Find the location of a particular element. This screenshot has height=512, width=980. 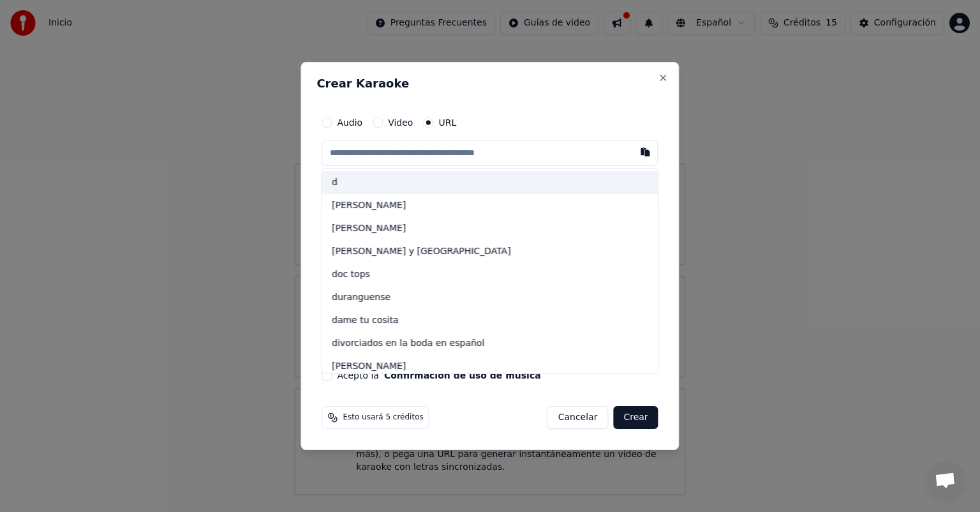

div: duranguense is located at coordinates (490, 297).